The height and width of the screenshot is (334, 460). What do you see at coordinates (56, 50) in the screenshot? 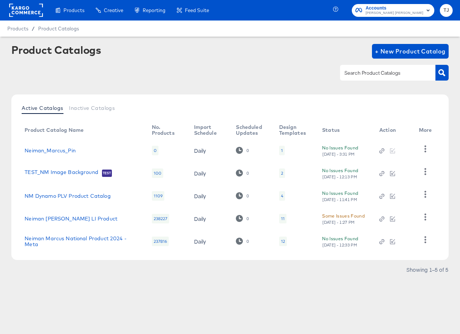
I see `div: Product Catalogs` at bounding box center [56, 50].